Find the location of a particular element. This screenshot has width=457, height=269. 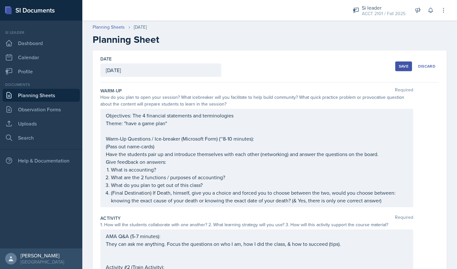

div: 1. How will the students collaborate with one another? 2. What learning strategy will you use? 3.... is located at coordinates (257, 224).